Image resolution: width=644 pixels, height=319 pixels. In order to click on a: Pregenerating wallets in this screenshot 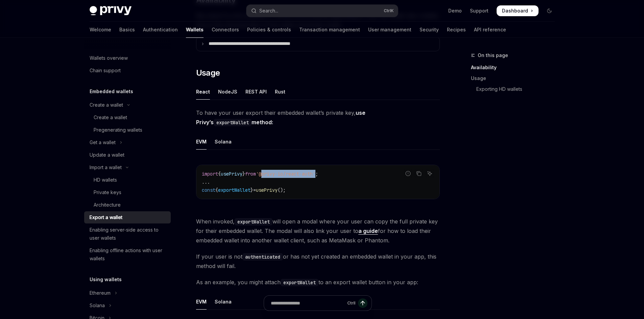, I will do `click(127, 130)`.